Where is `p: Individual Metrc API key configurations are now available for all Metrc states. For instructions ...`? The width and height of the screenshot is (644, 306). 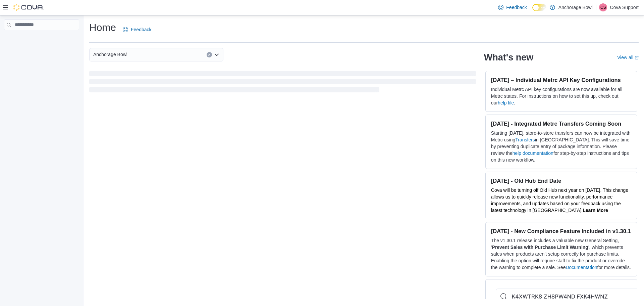
p: Individual Metrc API key configurations are now available for all Metrc states. For instructions ... is located at coordinates (561, 96).